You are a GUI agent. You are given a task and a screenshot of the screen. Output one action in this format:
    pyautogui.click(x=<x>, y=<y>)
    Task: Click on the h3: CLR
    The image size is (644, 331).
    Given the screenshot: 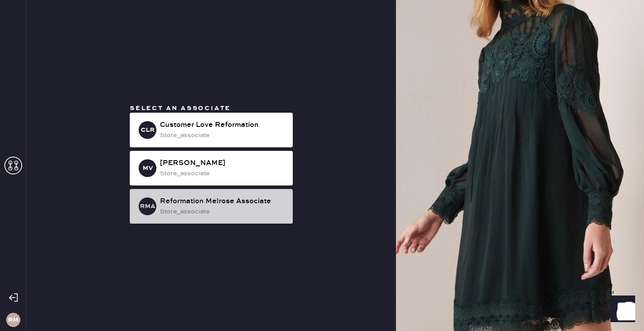 What is the action you would take?
    pyautogui.click(x=147, y=129)
    